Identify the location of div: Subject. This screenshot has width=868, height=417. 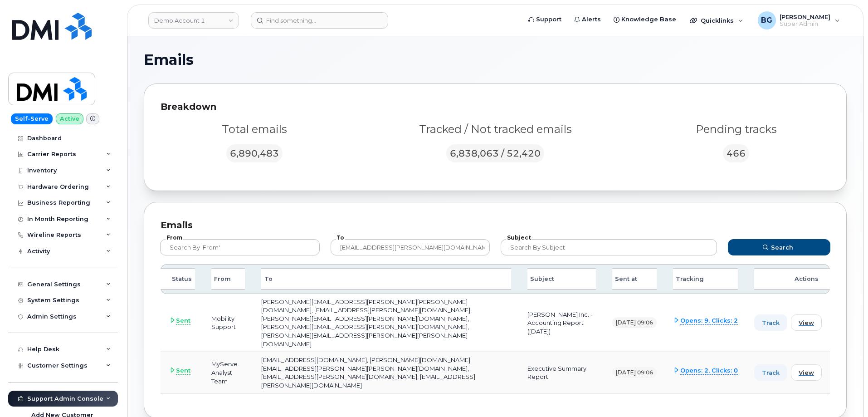
(561, 279).